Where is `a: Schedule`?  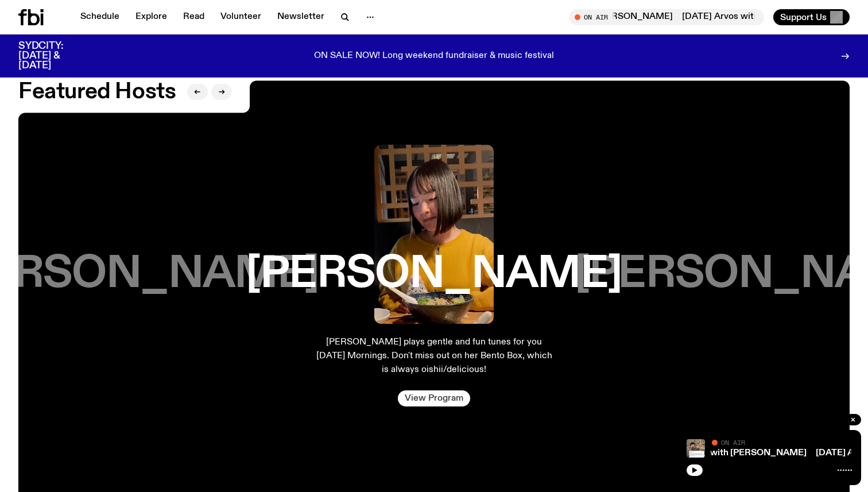 a: Schedule is located at coordinates (100, 17).